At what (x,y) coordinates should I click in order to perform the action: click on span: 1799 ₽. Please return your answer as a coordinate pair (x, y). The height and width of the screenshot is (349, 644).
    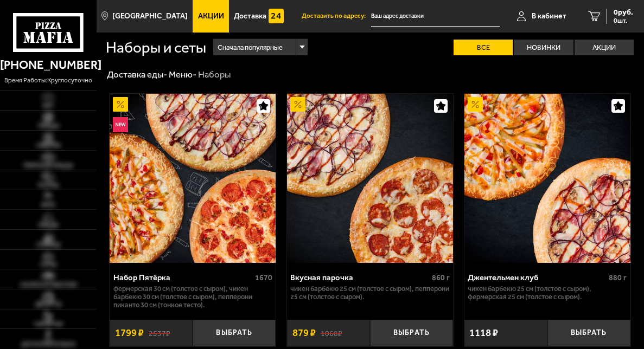
    Looking at the image, I should click on (129, 333).